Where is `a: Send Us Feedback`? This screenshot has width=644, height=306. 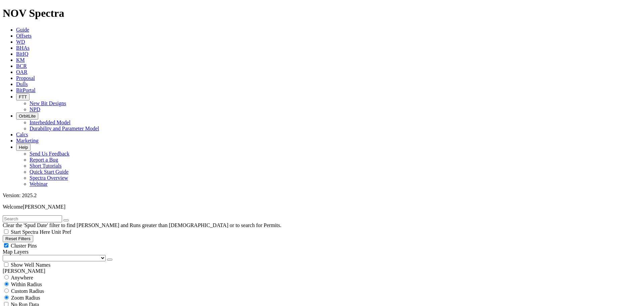 a: Send Us Feedback is located at coordinates (49, 154).